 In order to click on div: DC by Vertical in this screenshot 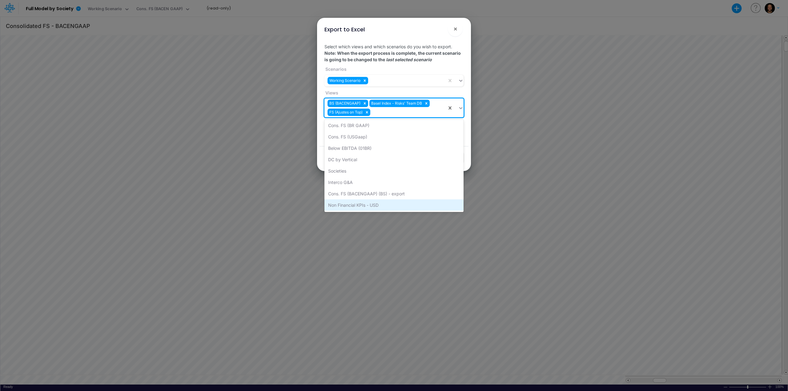, I will do `click(394, 159)`.